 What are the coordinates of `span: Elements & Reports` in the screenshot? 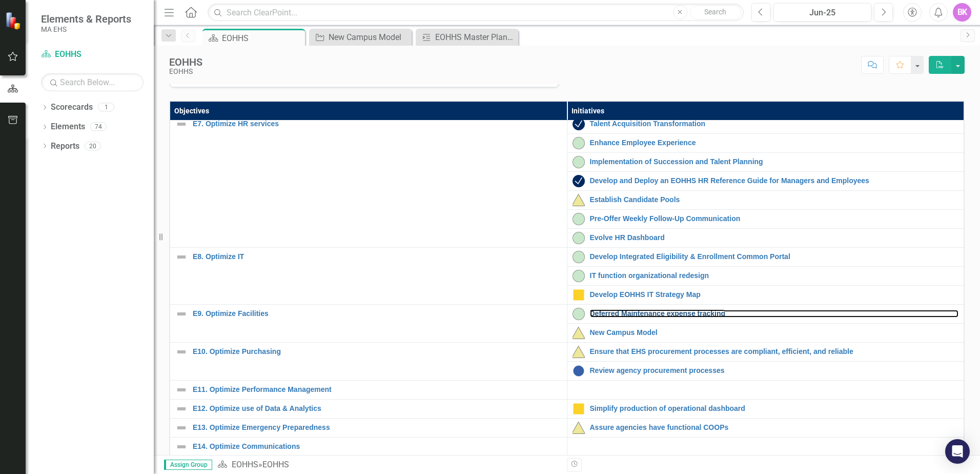 It's located at (86, 19).